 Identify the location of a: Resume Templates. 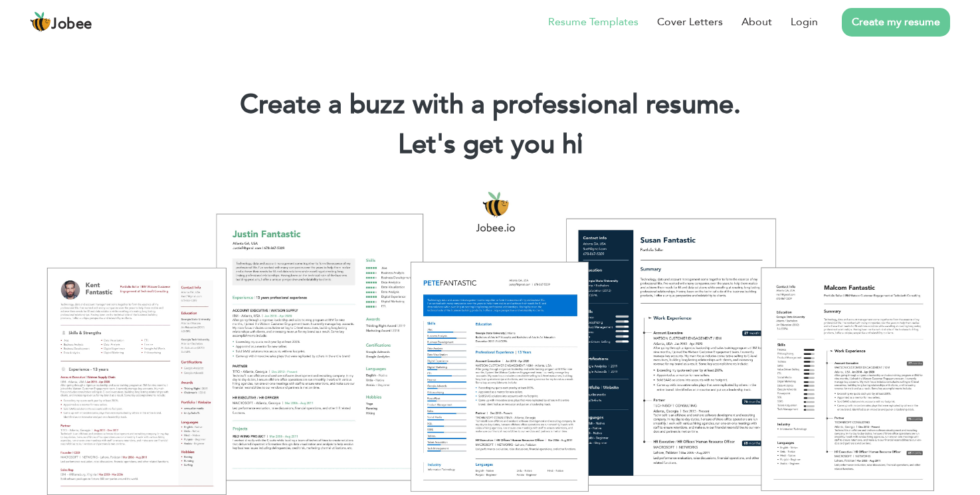
(593, 22).